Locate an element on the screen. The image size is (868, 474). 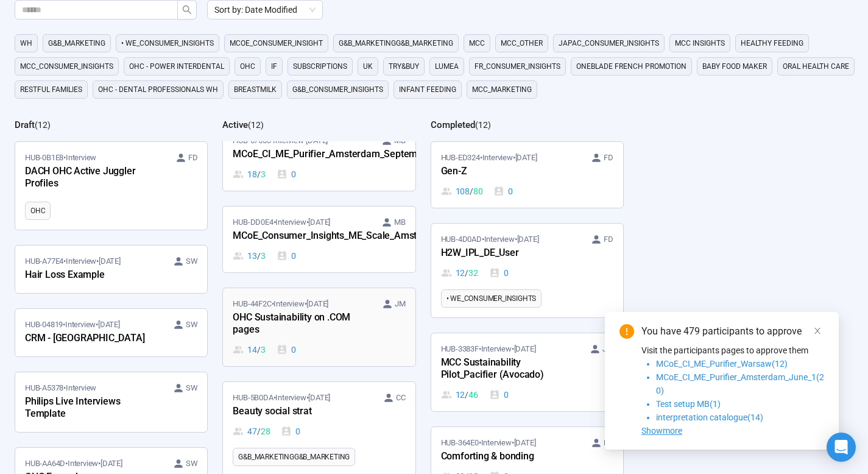
span: OHC - DENTAL PROFESSIONALS WH is located at coordinates (158, 90).